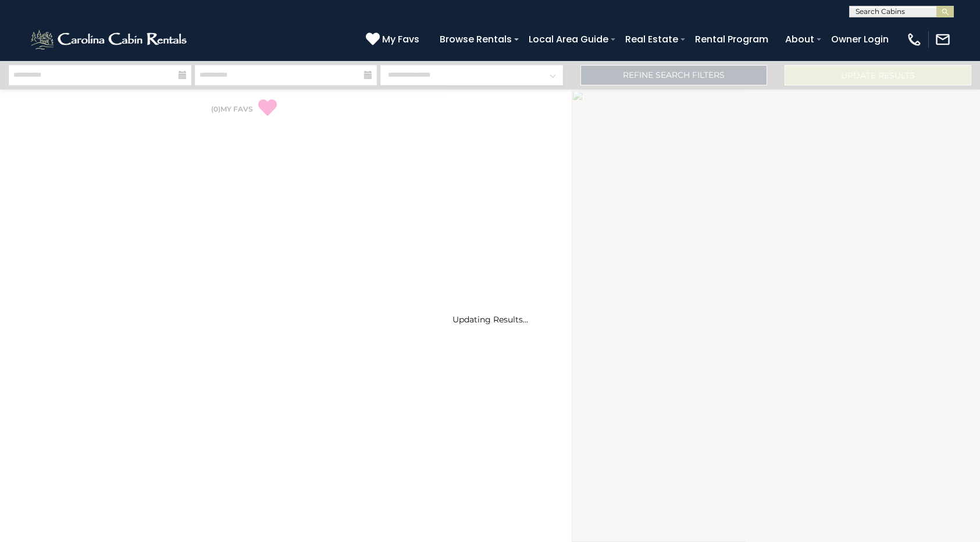 The height and width of the screenshot is (542, 980). Describe the element at coordinates (475, 39) in the screenshot. I see `a: Browse Rentals` at that location.